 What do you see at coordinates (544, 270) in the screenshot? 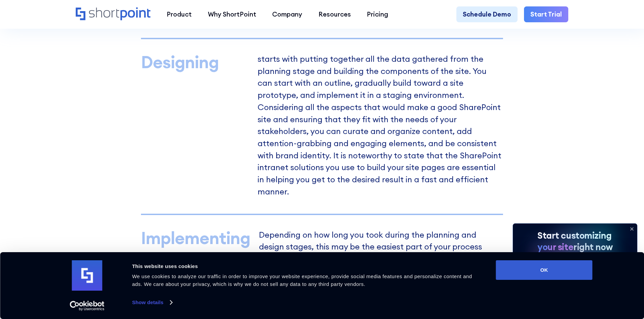
I see `button: OK` at bounding box center [544, 270].